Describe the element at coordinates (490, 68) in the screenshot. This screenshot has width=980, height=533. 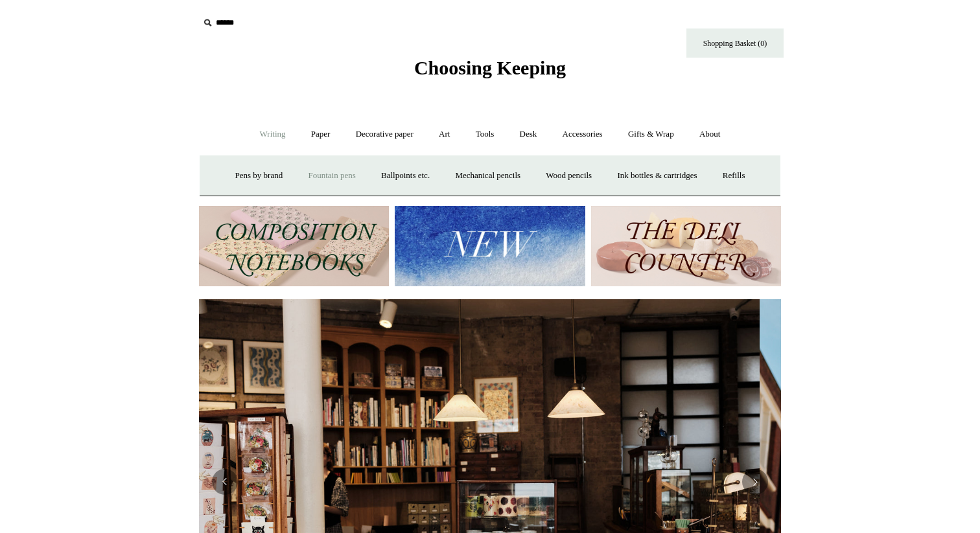
I see `span: Choosing Keeping` at that location.